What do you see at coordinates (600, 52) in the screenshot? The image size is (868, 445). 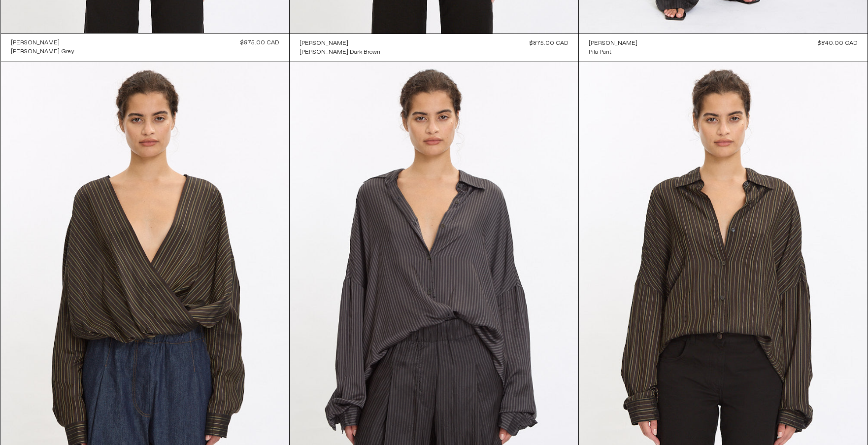 I see `div: Pila Pant` at bounding box center [600, 52].